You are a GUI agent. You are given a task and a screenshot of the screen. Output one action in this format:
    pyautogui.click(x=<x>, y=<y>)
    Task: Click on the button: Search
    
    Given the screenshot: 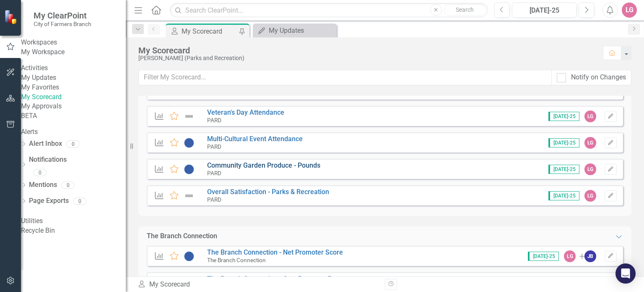 What is the action you would take?
    pyautogui.click(x=465, y=10)
    